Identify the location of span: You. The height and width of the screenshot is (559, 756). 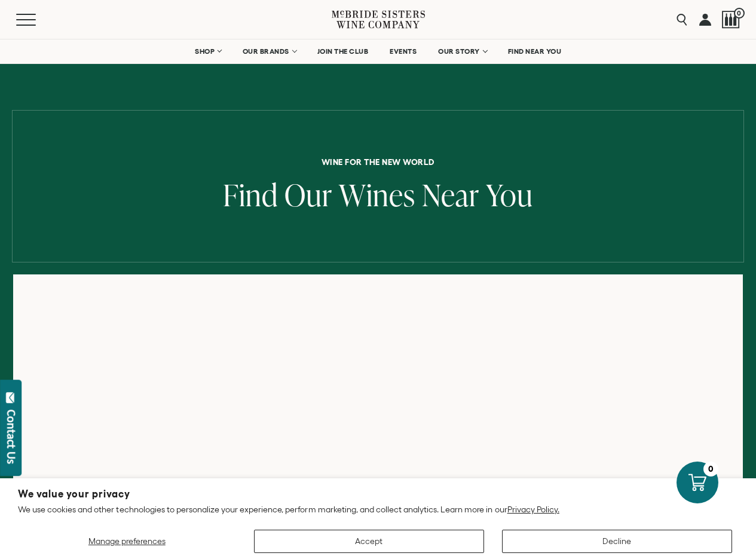
(509, 194).